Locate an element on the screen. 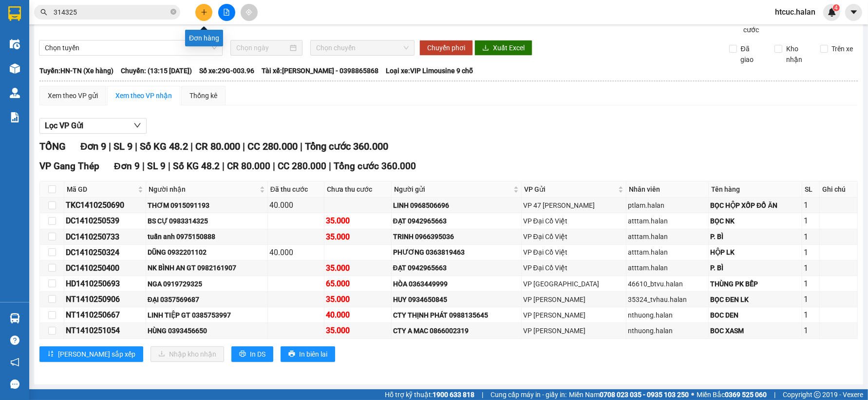  div: TRINH 0966395036 is located at coordinates (456, 236).